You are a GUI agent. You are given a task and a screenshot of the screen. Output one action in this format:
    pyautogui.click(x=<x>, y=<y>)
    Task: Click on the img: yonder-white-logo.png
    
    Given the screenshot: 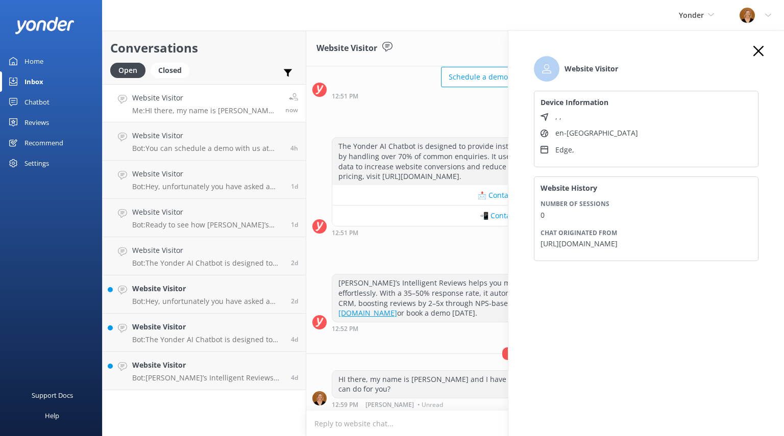 What is the action you would take?
    pyautogui.click(x=44, y=25)
    